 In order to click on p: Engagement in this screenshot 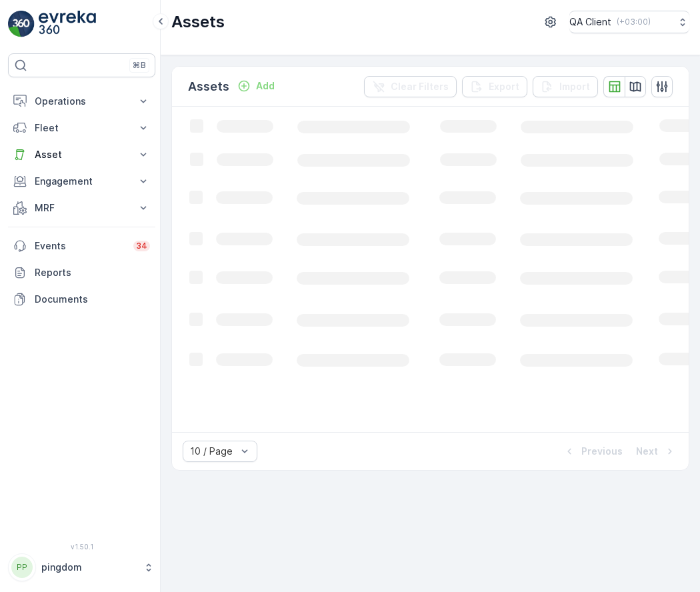, I will do `click(81, 181)`.